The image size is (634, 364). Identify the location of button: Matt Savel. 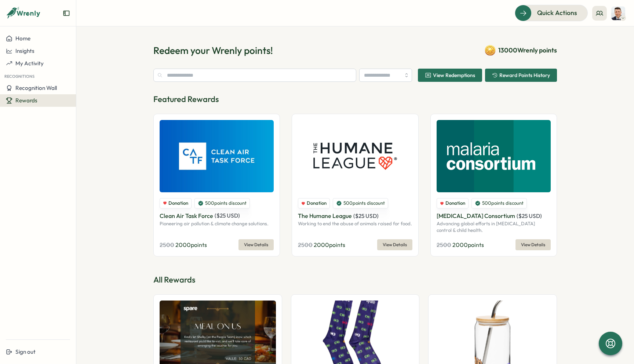
(618, 13).